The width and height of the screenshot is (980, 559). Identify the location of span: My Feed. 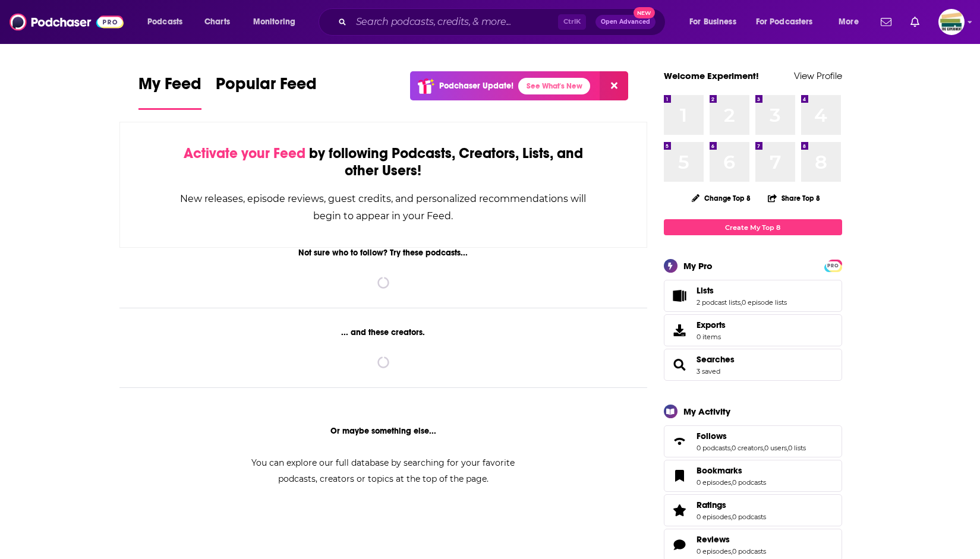
(170, 87).